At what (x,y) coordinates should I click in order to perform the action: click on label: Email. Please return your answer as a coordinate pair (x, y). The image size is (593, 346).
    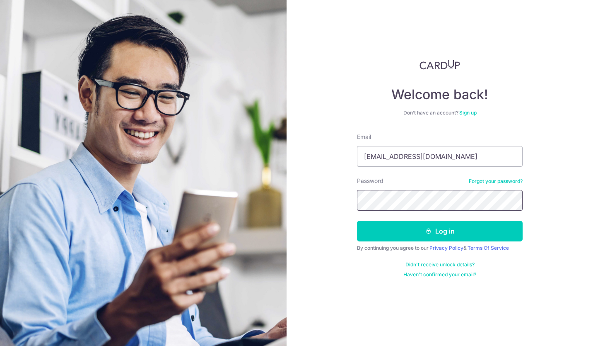
    Looking at the image, I should click on (364, 137).